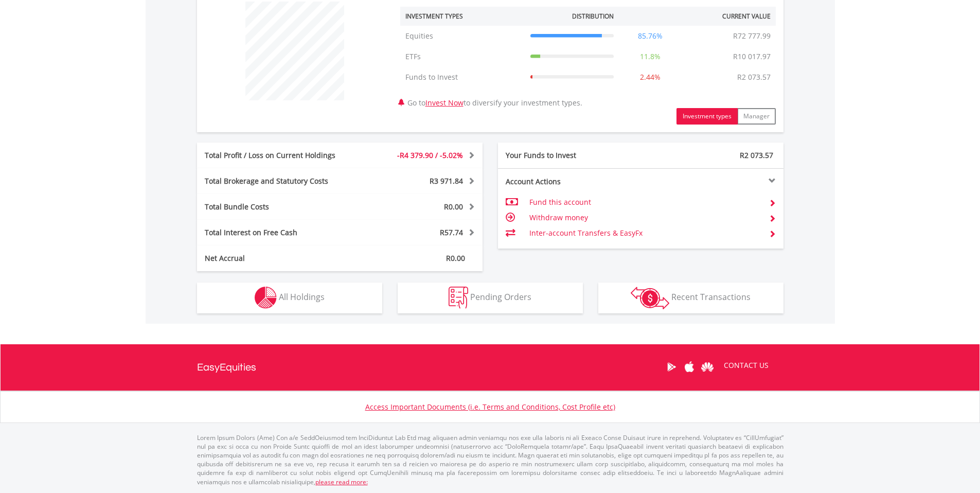  Describe the element at coordinates (754, 77) in the screenshot. I see `td: R2 073.57` at that location.